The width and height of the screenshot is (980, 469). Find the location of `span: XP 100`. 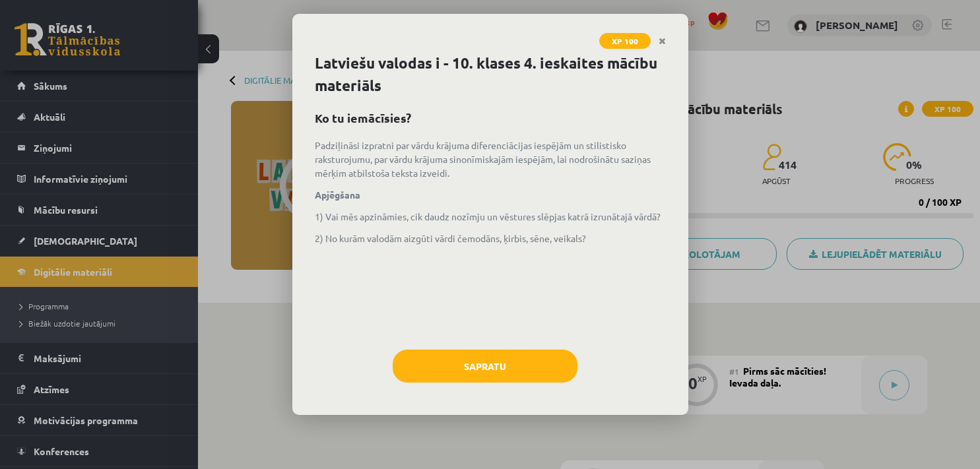

span: XP 100 is located at coordinates (625, 41).